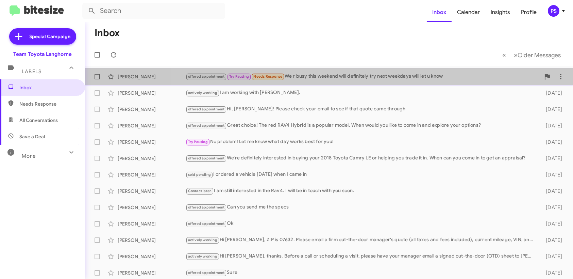  Describe the element at coordinates (107, 33) in the screenshot. I see `h1: Inbox` at that location.